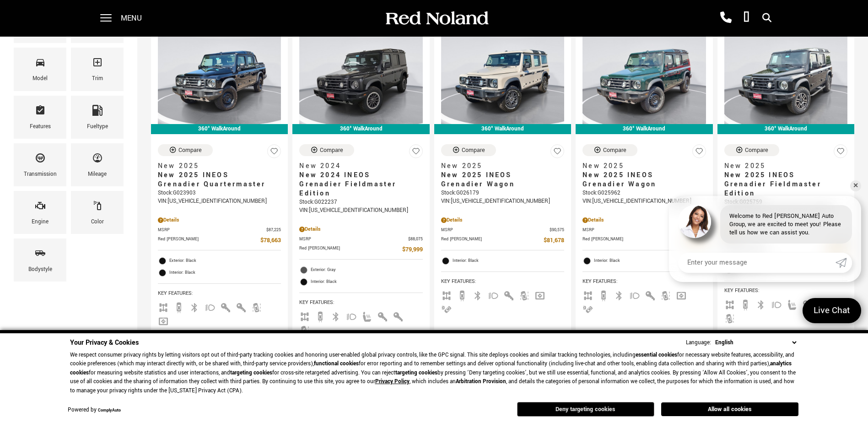  I want to click on span: Live Chat, so click(832, 310).